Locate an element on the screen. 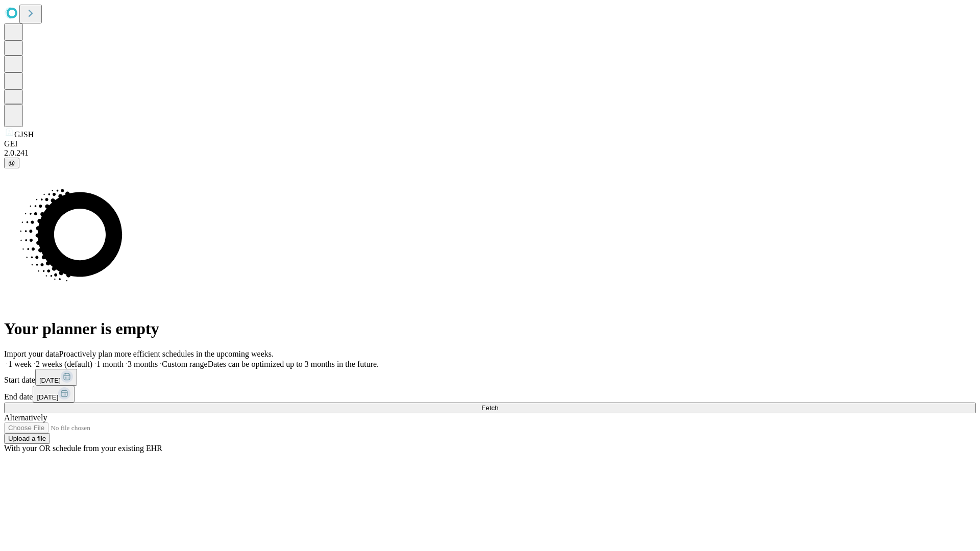 The height and width of the screenshot is (551, 980). span: Custom range is located at coordinates (184, 363).